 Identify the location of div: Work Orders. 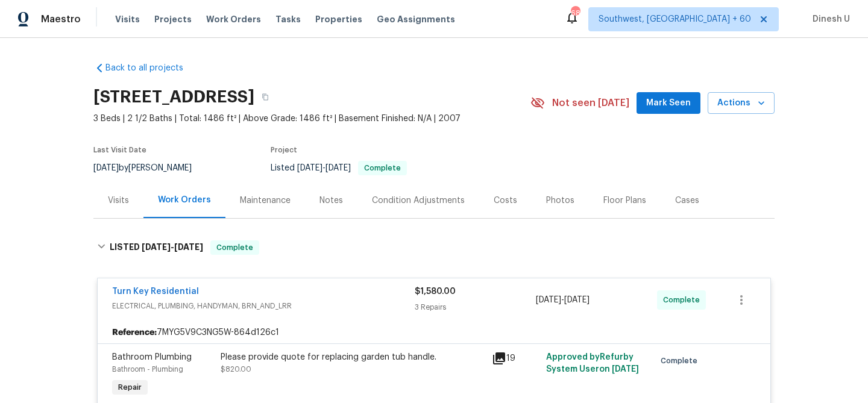
(184, 200).